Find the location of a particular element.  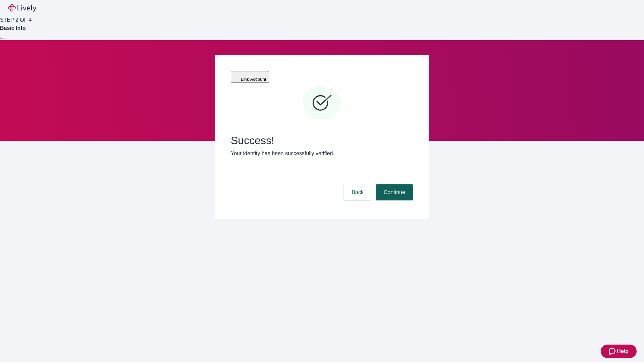

button: Back is located at coordinates (358, 193).